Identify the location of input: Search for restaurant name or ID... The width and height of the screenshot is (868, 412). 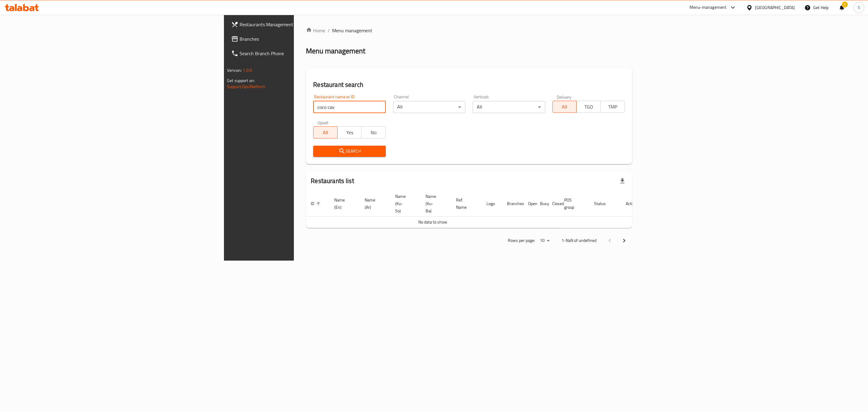
(349, 107).